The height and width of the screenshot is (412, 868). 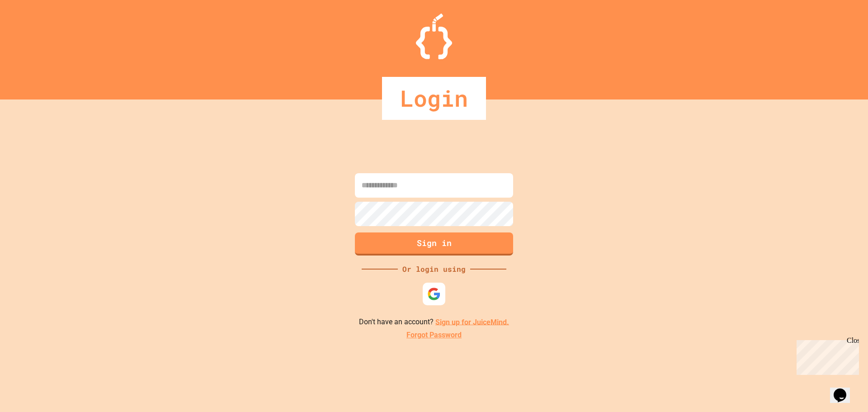 I want to click on div: Or login using, so click(x=434, y=269).